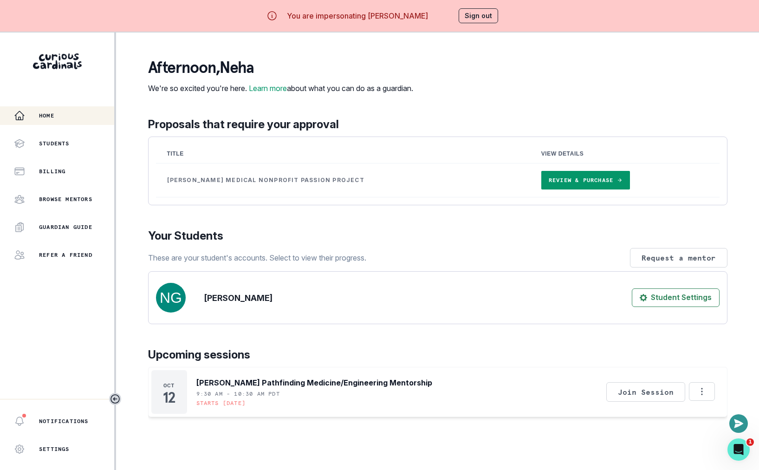 This screenshot has height=470, width=759. What do you see at coordinates (115, 399) in the screenshot?
I see `button: Toggle sidebar` at bounding box center [115, 399].